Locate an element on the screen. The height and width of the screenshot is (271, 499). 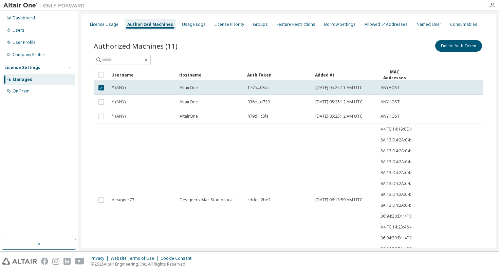
div: MAC Addresses is located at coordinates (394, 75).